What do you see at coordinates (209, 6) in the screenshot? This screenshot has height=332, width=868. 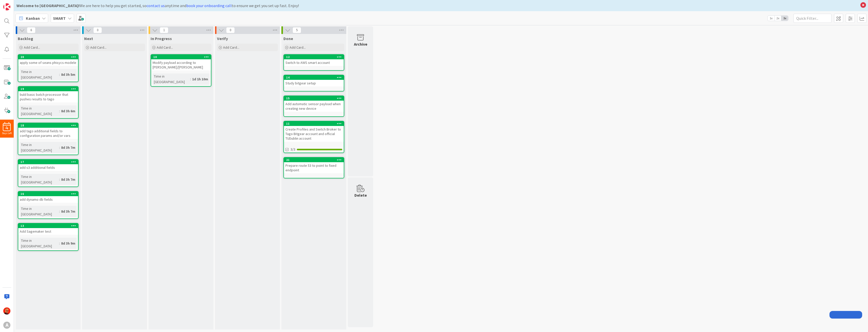 I see `a: book your onboarding call` at bounding box center [209, 6].